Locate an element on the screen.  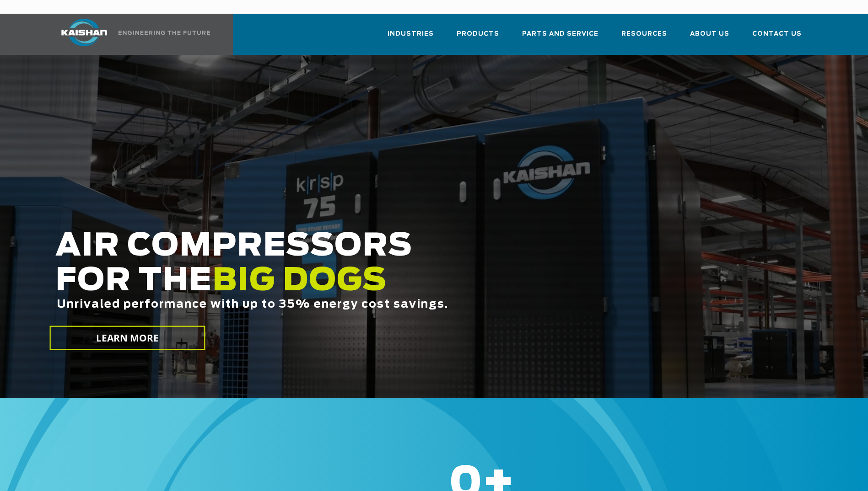
a: Parts and Service is located at coordinates (560, 38).